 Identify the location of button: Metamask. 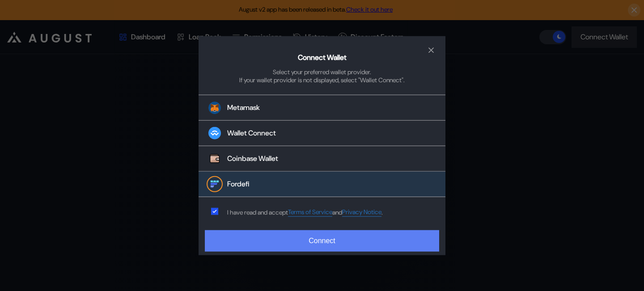
(322, 108).